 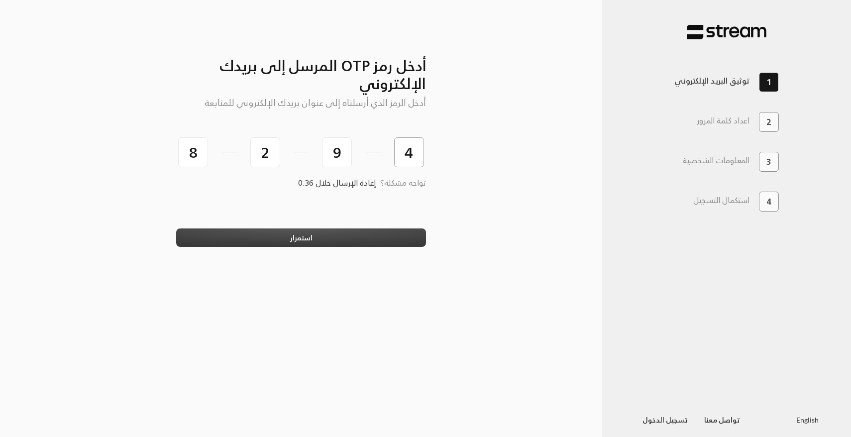 What do you see at coordinates (769, 202) in the screenshot?
I see `span: 4` at bounding box center [769, 202].